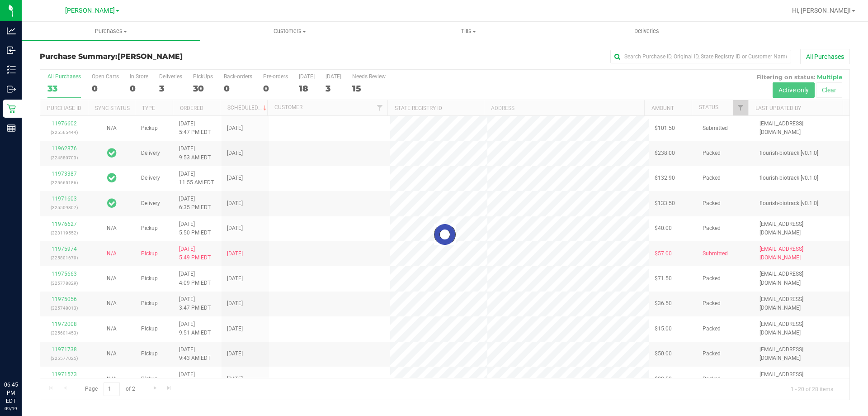 The height and width of the screenshot is (416, 868). I want to click on inline-svg: Reports, so click(11, 128).